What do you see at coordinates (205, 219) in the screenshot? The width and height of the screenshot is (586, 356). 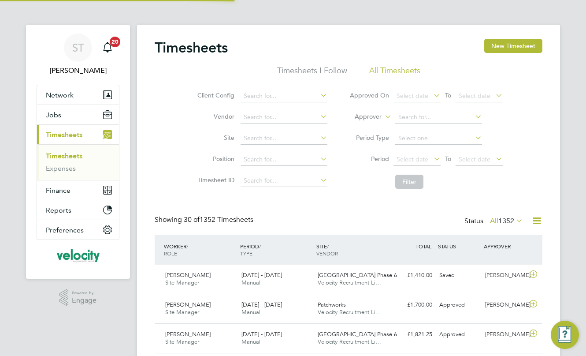 I see `div: Showing` at bounding box center [205, 219].